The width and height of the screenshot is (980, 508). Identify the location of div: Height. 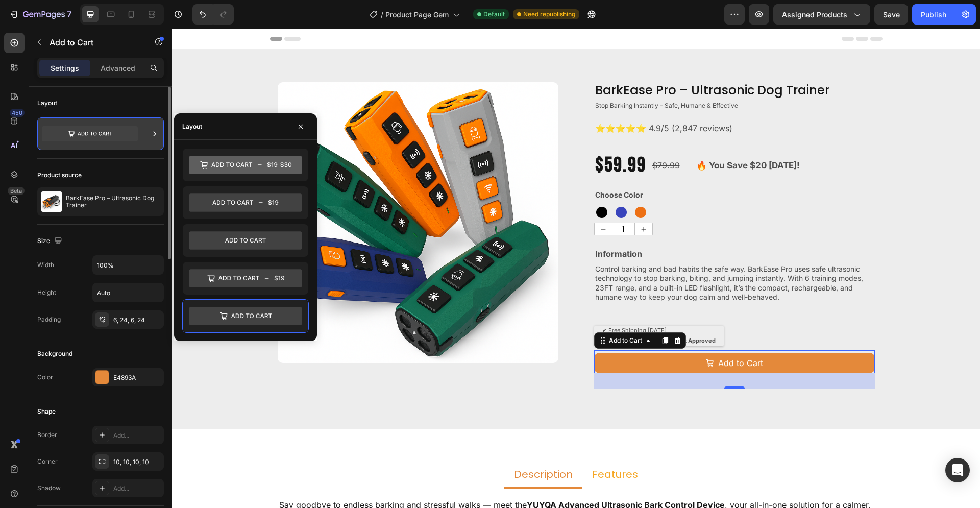
(46, 293).